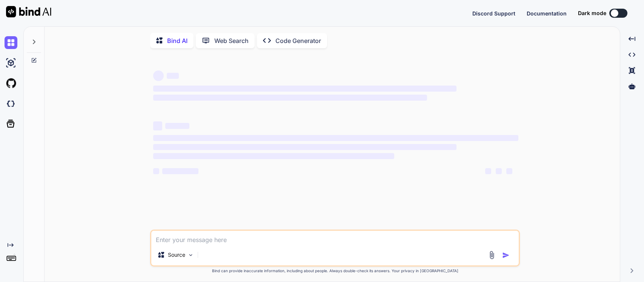  What do you see at coordinates (177, 255) in the screenshot?
I see `p: Source` at bounding box center [177, 255].